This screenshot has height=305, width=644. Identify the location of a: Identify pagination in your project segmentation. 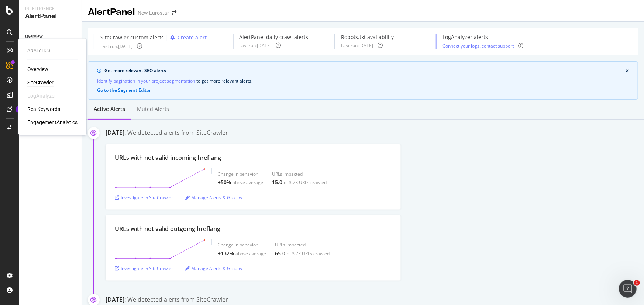
(146, 81).